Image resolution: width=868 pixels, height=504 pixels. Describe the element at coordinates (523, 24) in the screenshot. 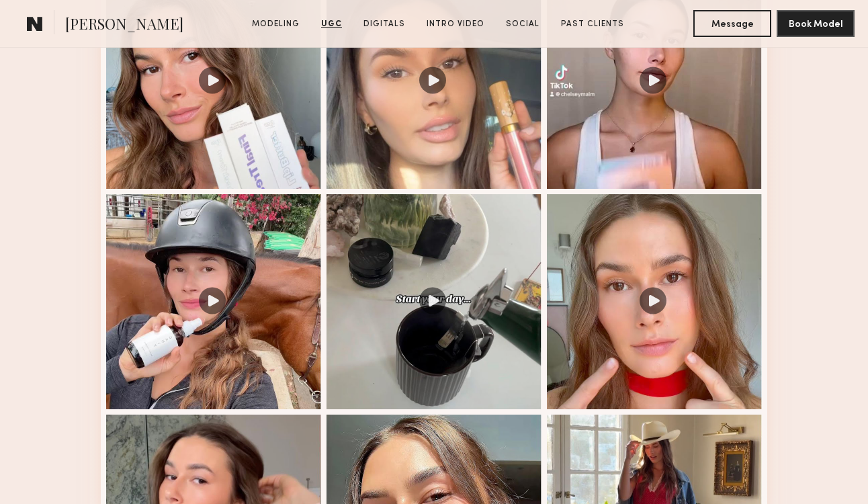

I see `a: Social` at that location.